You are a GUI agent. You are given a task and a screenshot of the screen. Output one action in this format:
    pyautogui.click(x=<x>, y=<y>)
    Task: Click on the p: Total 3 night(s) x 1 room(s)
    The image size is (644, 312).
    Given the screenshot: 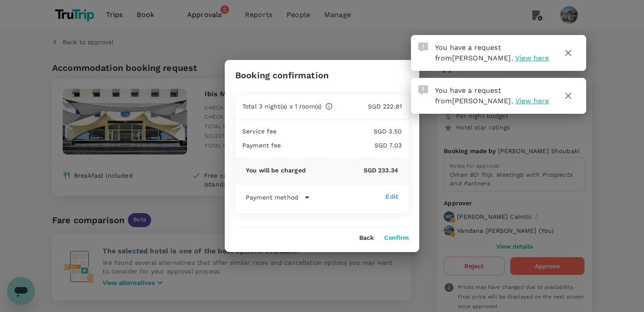 What is the action you would take?
    pyautogui.click(x=282, y=107)
    